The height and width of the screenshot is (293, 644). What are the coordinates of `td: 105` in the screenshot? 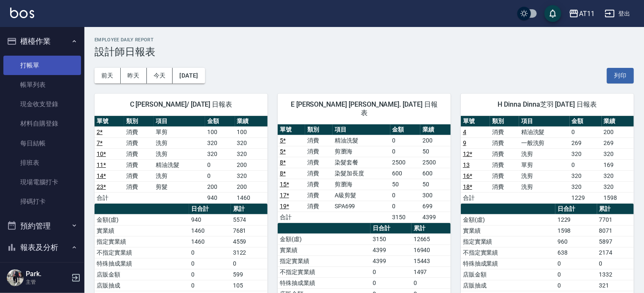 It's located at (249, 285).